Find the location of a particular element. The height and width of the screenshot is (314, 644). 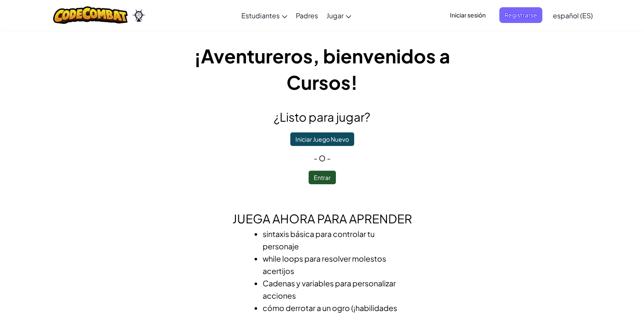

a: Estudiantes is located at coordinates (264, 15).